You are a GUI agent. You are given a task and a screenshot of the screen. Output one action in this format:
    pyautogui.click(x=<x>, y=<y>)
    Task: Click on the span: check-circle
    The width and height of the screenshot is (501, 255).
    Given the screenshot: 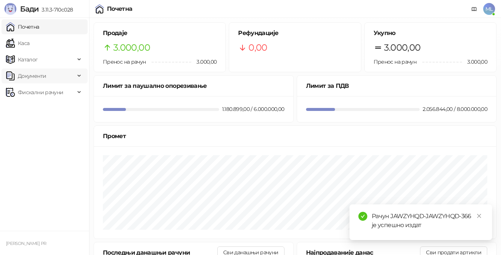 What is the action you would take?
    pyautogui.click(x=363, y=216)
    